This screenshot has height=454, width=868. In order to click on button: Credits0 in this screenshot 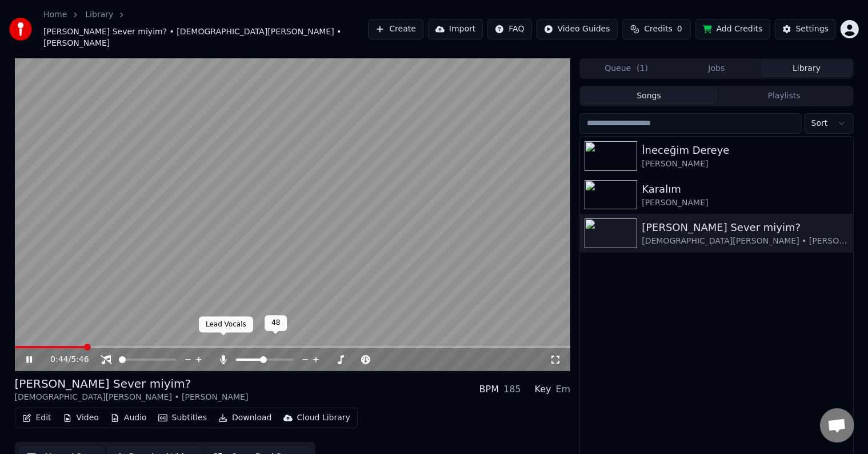, I will do `click(657, 29)`.